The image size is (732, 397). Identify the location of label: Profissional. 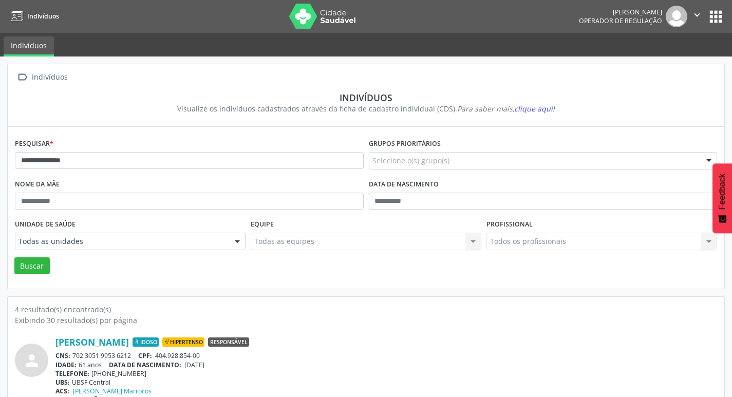
(509, 224).